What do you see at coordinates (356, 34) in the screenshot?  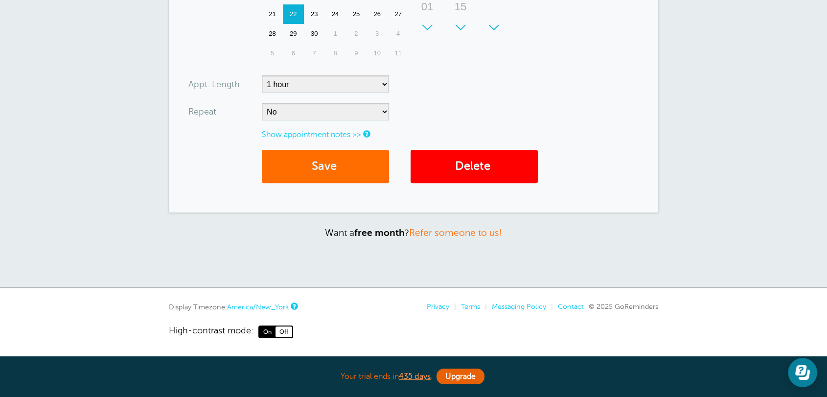 I see `div: 2` at bounding box center [356, 34].